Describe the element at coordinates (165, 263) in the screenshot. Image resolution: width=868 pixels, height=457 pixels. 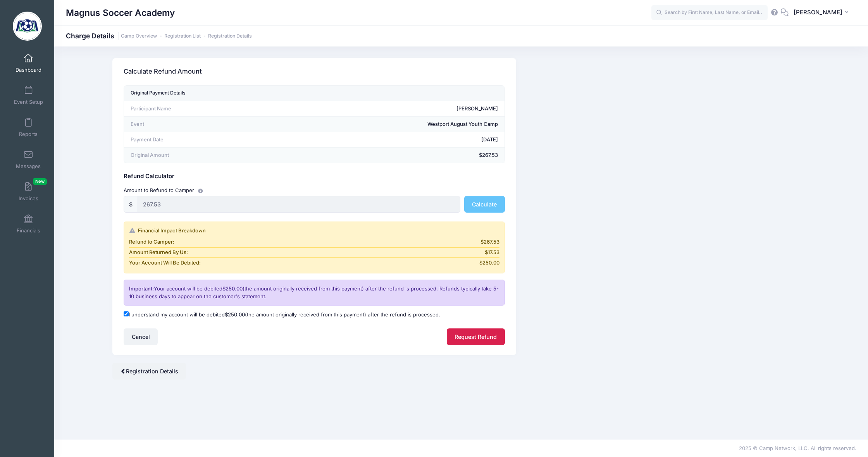
I see `span: Your Account Will Be Debited:` at that location.